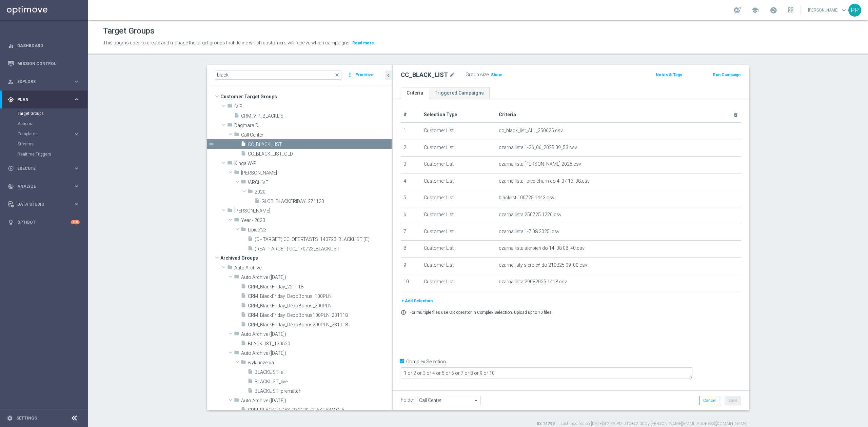 Image resolution: width=868 pixels, height=427 pixels. I want to click on span: CRM_BlackFriday_DepoBonus_200PLN, so click(320, 305).